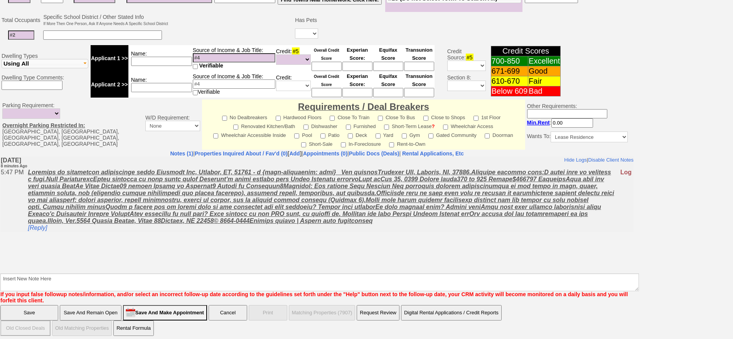  What do you see at coordinates (487, 136) in the screenshot?
I see `input: Doorman` at bounding box center [487, 136].